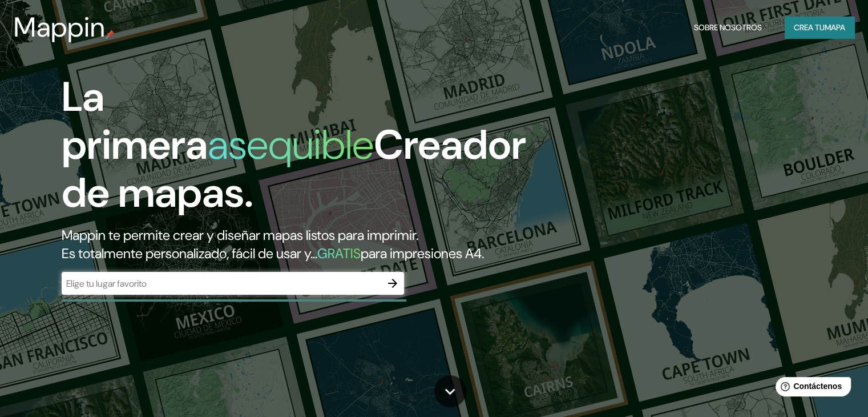 The image size is (868, 417). Describe the element at coordinates (51, 14) in the screenshot. I see `font: Contáctenos` at that location.